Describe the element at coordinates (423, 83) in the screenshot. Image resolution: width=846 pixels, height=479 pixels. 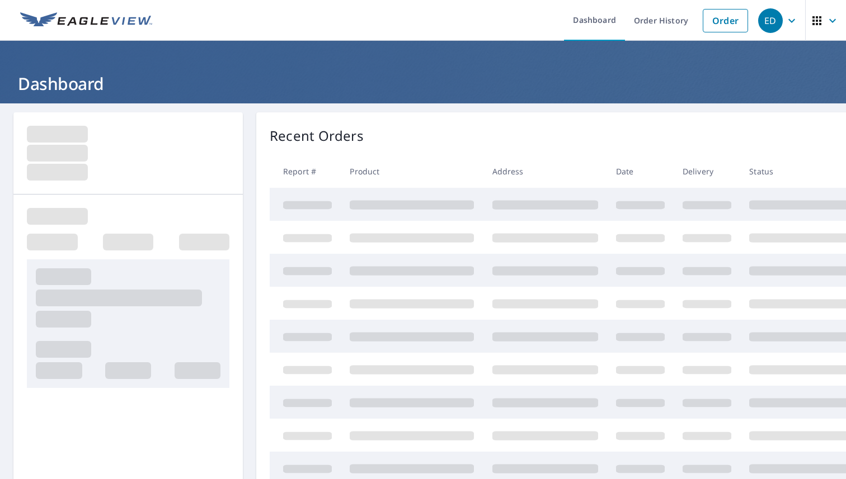
I see `h1: Dashboard` at that location.